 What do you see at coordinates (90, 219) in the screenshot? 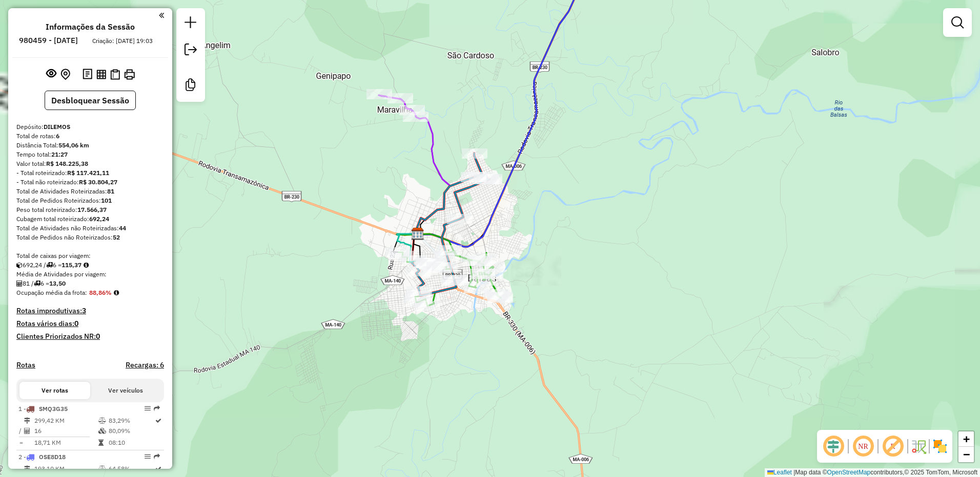
I see `div: Cubagem total roteirizado:` at bounding box center [90, 219].